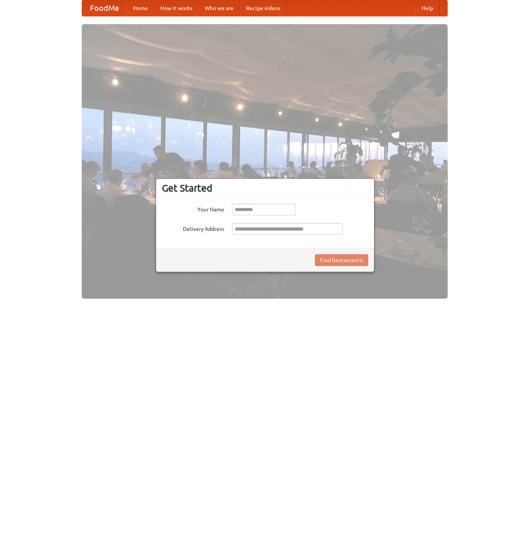 The height and width of the screenshot is (551, 529). What do you see at coordinates (219, 8) in the screenshot?
I see `a: Who we are` at bounding box center [219, 8].